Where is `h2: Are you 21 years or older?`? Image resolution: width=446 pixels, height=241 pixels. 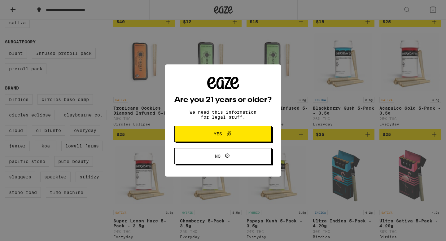
h2: Are you 21 years or older? is located at coordinates (223, 100).